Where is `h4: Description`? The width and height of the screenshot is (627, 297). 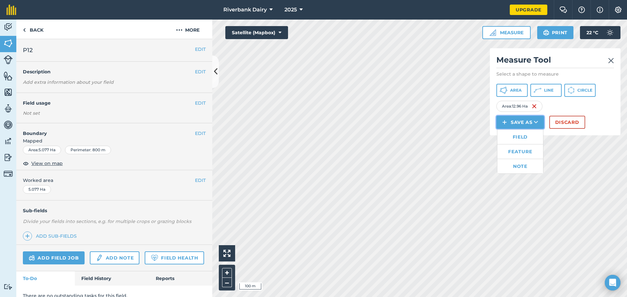
h4: Description is located at coordinates (114, 72).